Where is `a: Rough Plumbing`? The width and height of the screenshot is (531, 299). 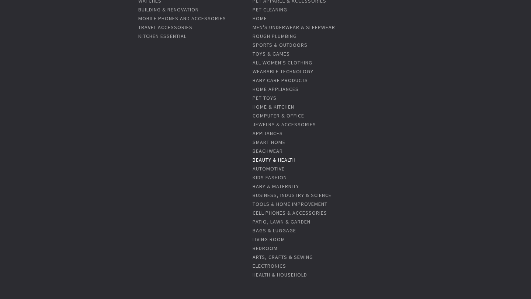 a: Rough Plumbing is located at coordinates (275, 36).